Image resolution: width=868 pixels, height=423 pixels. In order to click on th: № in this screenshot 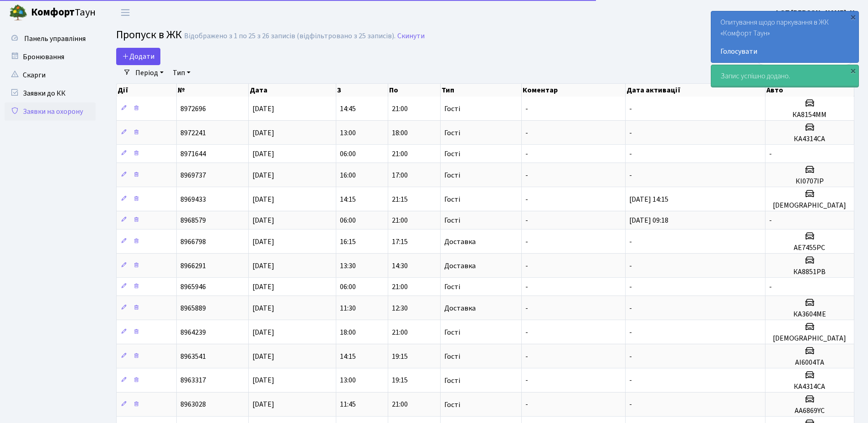, I will do `click(213, 90)`.